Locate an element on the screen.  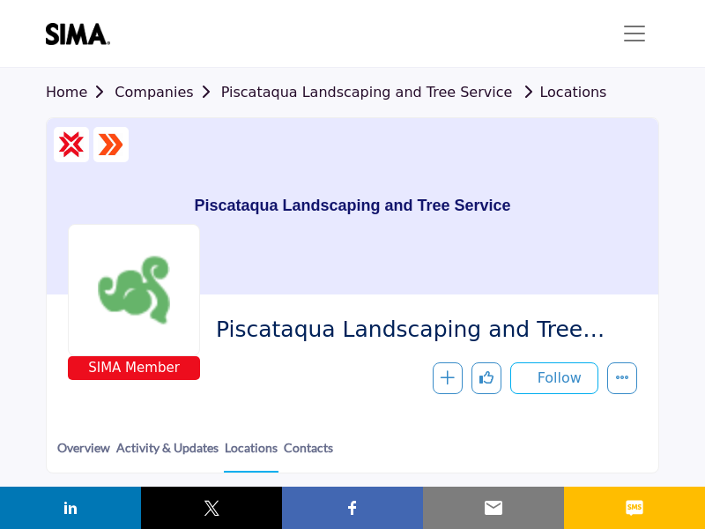
button: Like is located at coordinates (487, 378).